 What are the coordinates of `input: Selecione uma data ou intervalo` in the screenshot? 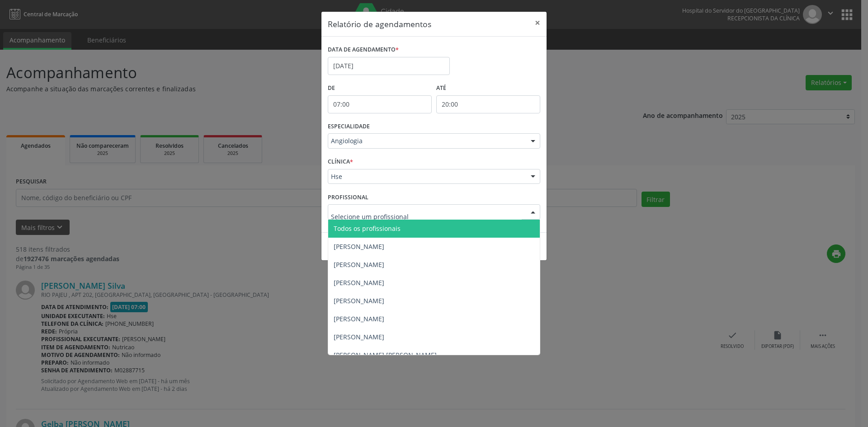 It's located at (389, 66).